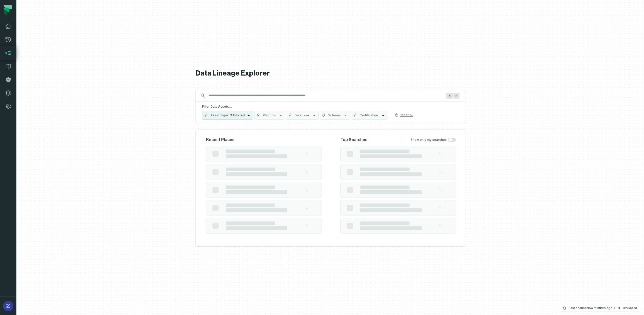 The image size is (644, 315). I want to click on h1: Data Lineage Explorer, so click(330, 73).